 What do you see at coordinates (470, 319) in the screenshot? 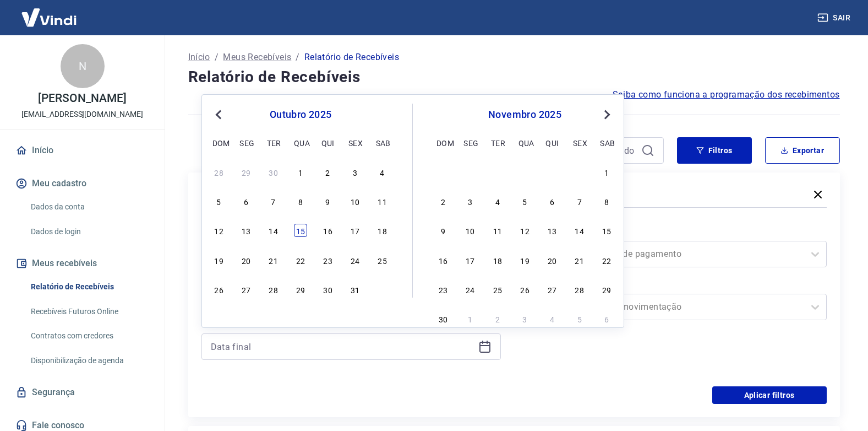
I see `div: Choose segunda-feira, 1 de dezembro de 2025` at bounding box center [470, 319].